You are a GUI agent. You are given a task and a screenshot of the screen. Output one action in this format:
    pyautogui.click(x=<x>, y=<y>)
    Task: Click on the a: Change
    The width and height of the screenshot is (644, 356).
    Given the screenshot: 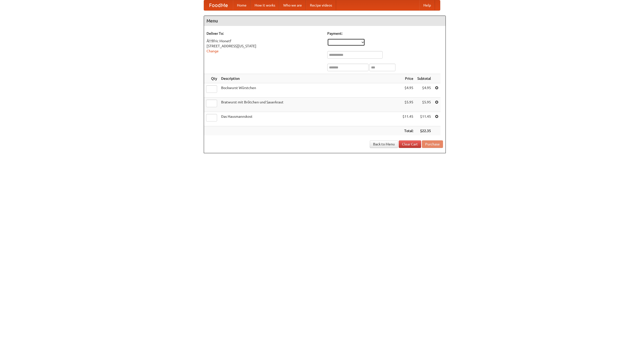 What is the action you would take?
    pyautogui.click(x=213, y=51)
    